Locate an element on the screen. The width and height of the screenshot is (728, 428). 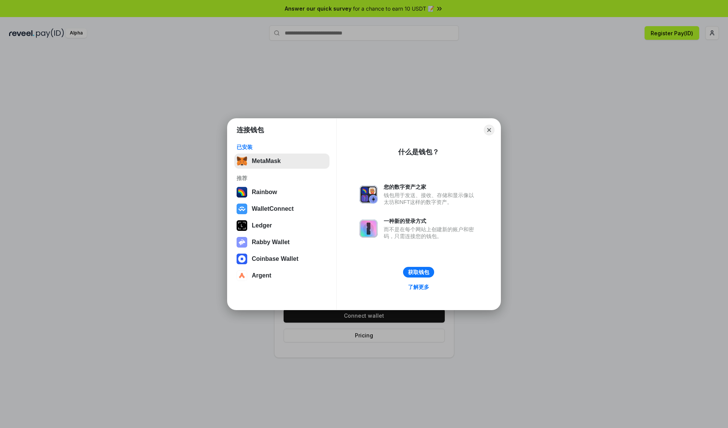
button: Argent is located at coordinates (282, 276).